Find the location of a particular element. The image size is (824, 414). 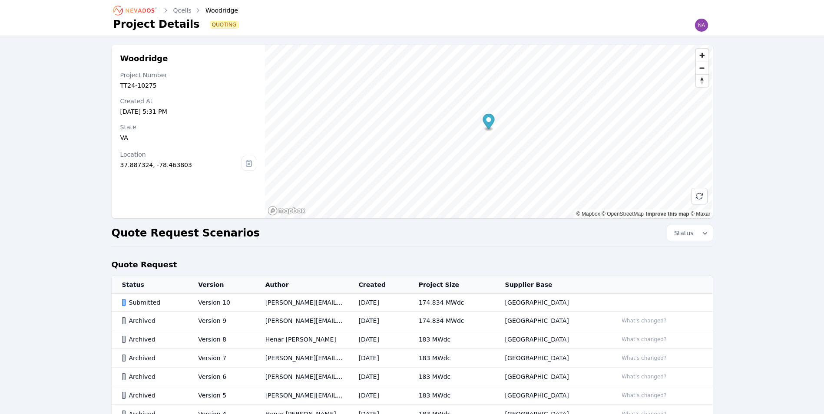

a: Mapbox homepage is located at coordinates (287, 211).